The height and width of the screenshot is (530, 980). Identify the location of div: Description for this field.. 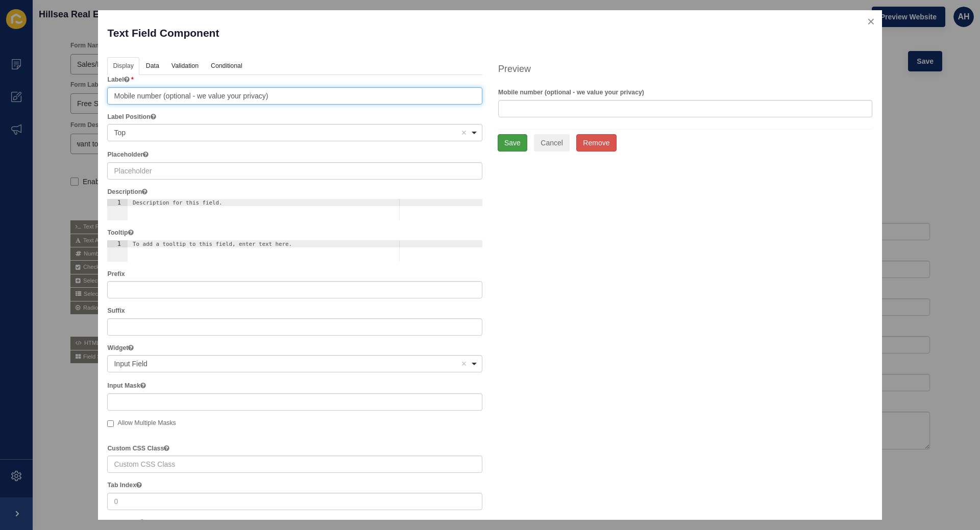
(288, 202).